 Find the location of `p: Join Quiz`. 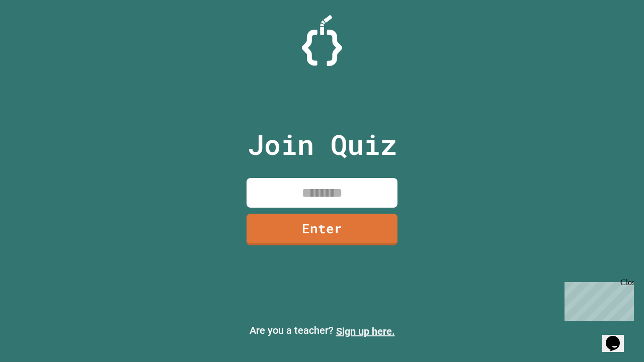

p: Join Quiz is located at coordinates (322, 144).